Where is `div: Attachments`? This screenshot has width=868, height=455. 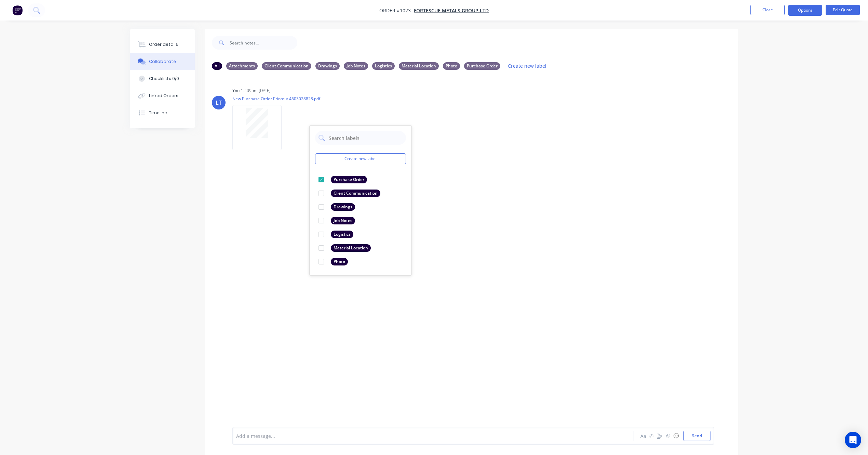
div: Attachments is located at coordinates (242, 66).